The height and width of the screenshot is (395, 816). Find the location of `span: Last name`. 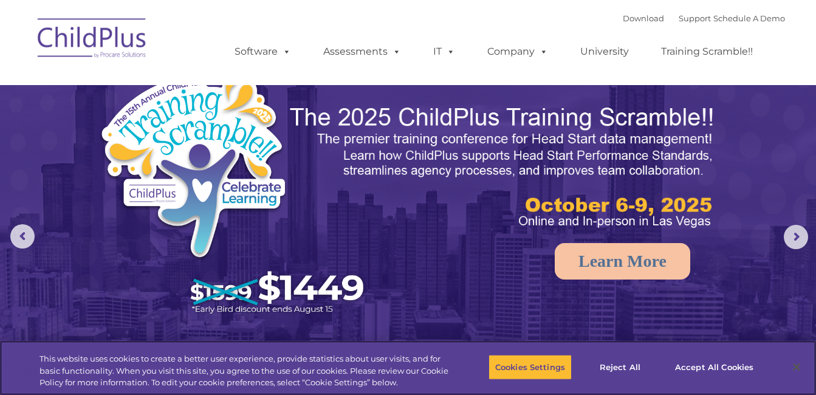

span: Last name is located at coordinates (187, 84).